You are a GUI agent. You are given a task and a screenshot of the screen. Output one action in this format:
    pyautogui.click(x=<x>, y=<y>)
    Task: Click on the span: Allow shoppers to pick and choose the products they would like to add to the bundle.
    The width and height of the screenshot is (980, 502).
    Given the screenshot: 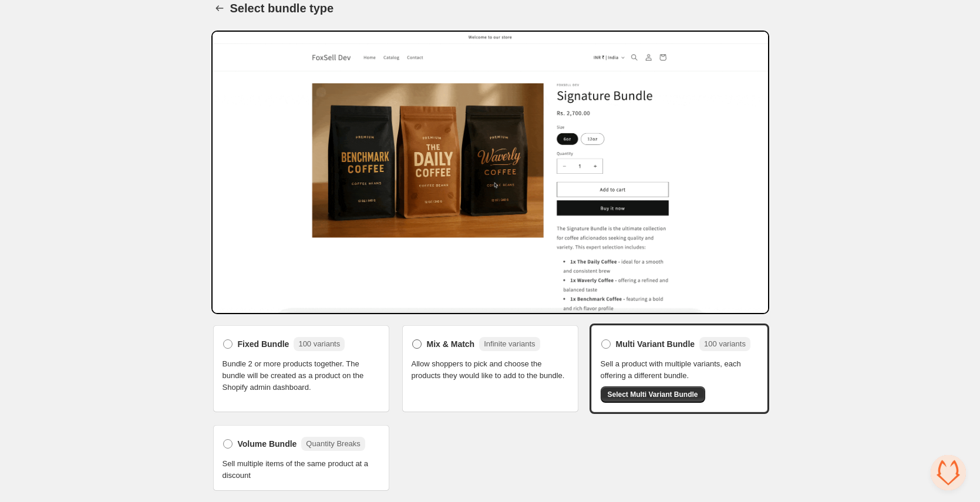 What is the action you would take?
    pyautogui.click(x=490, y=370)
    